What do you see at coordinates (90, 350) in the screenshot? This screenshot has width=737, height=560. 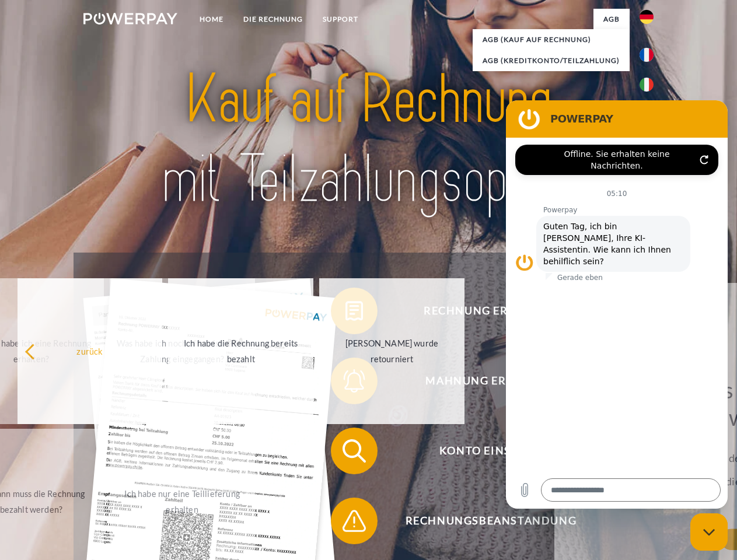 I see `div: zurück` at bounding box center [90, 350].